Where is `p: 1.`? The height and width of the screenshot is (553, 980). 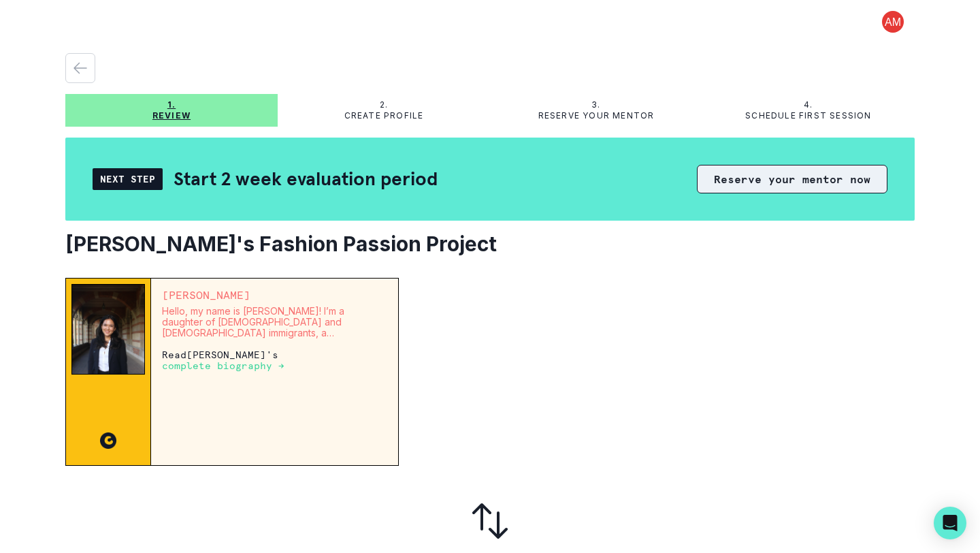 p: 1. is located at coordinates (171, 105).